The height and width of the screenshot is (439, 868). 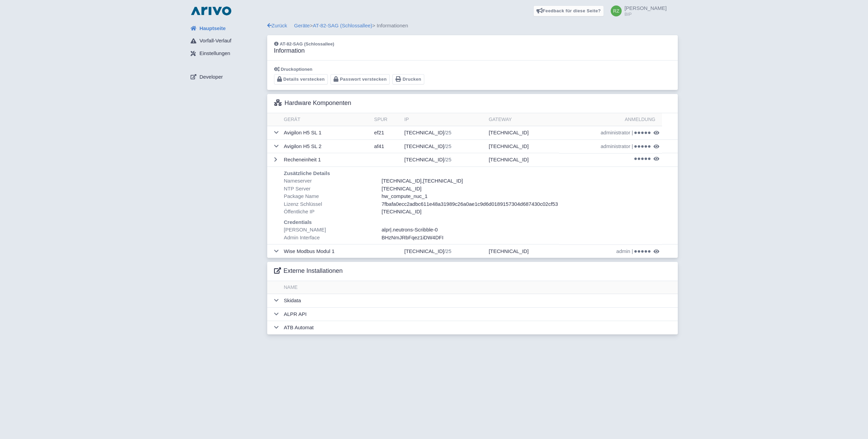 What do you see at coordinates (313, 103) in the screenshot?
I see `h3: Hardware Komponenten` at bounding box center [313, 103].